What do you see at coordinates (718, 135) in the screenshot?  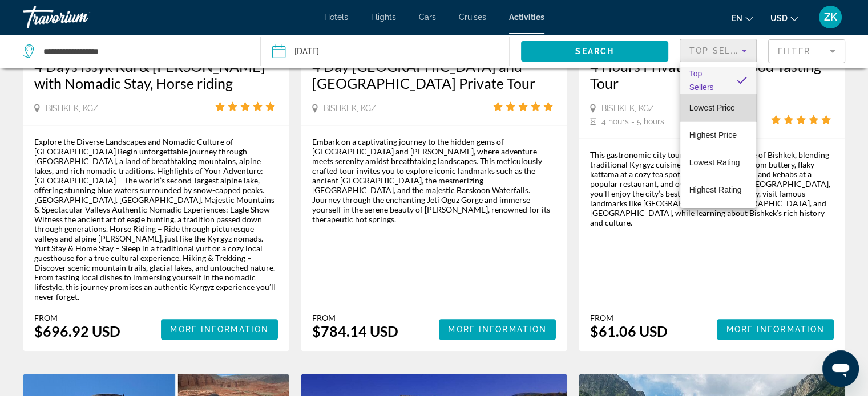 I see `div: Sort by` at bounding box center [718, 135].